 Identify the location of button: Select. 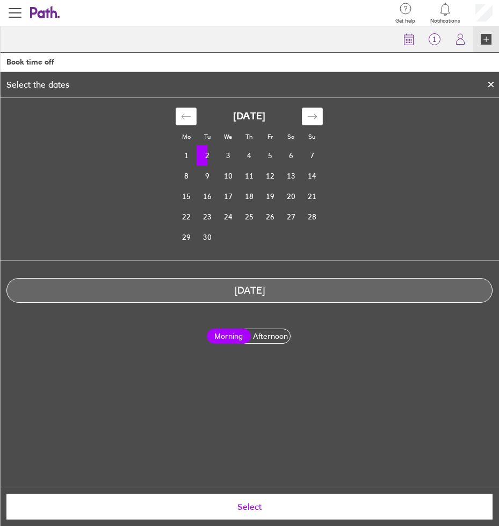
(249, 506).